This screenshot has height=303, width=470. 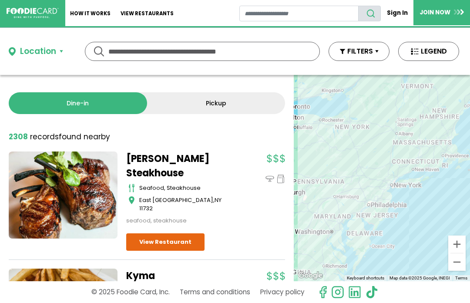 I want to click on a: Pickup, so click(x=216, y=103).